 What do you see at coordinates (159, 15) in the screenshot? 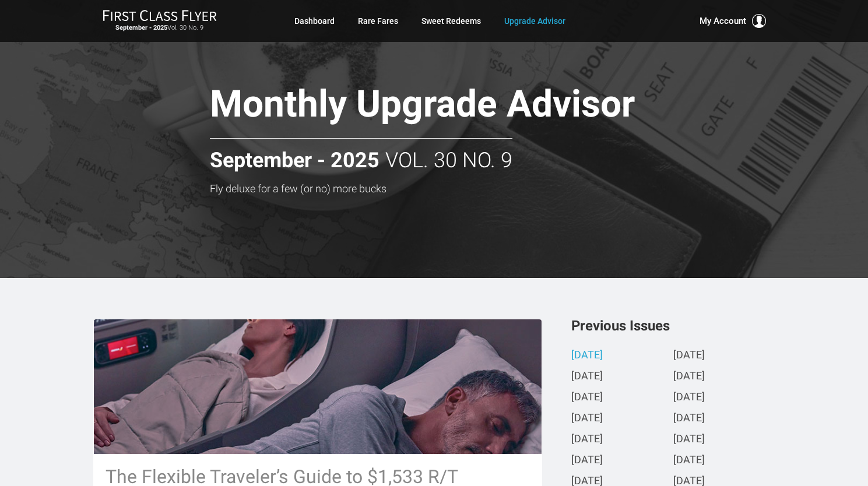
I see `img: First Class Flyer` at bounding box center [159, 15].